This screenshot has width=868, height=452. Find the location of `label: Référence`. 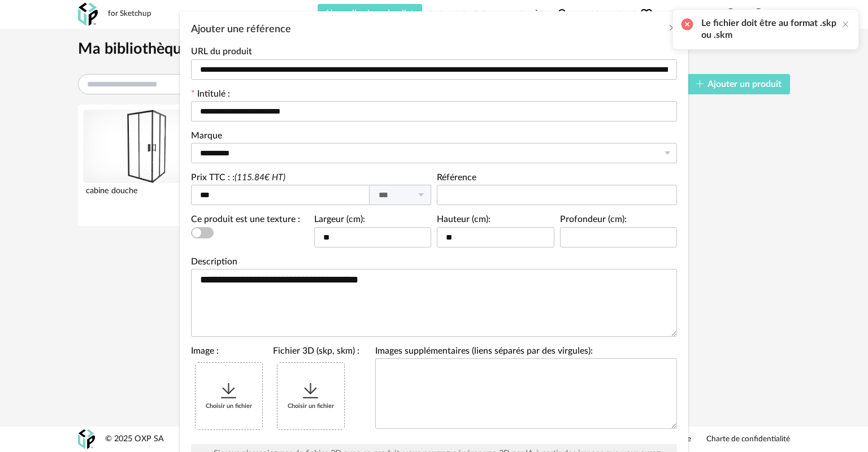

label: Référence is located at coordinates (456, 179).